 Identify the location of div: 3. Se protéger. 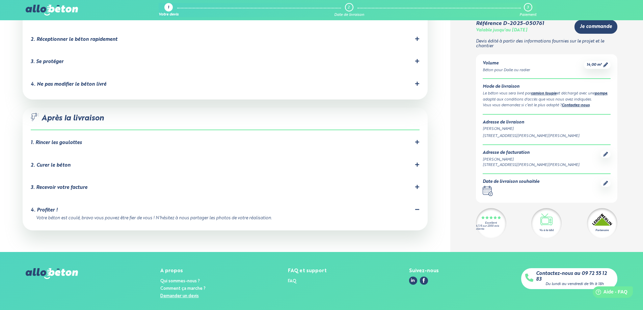
(47, 62).